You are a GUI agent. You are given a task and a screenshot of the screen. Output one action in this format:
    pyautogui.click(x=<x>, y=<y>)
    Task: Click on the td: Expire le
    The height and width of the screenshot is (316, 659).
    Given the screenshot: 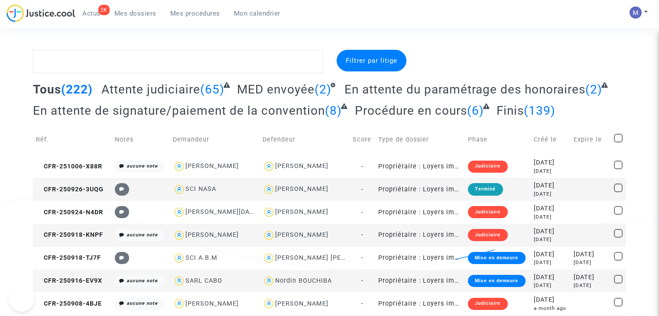 What is the action you would take?
    pyautogui.click(x=590, y=139)
    